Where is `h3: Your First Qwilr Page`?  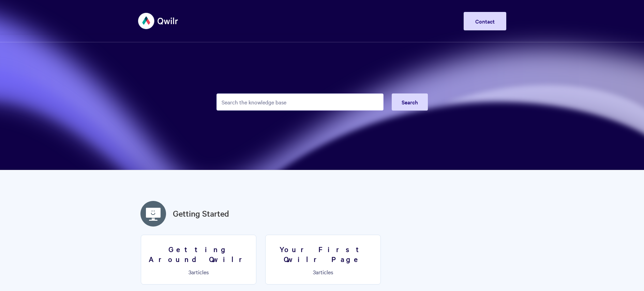 h3: Your First Qwilr Page is located at coordinates (323, 254).